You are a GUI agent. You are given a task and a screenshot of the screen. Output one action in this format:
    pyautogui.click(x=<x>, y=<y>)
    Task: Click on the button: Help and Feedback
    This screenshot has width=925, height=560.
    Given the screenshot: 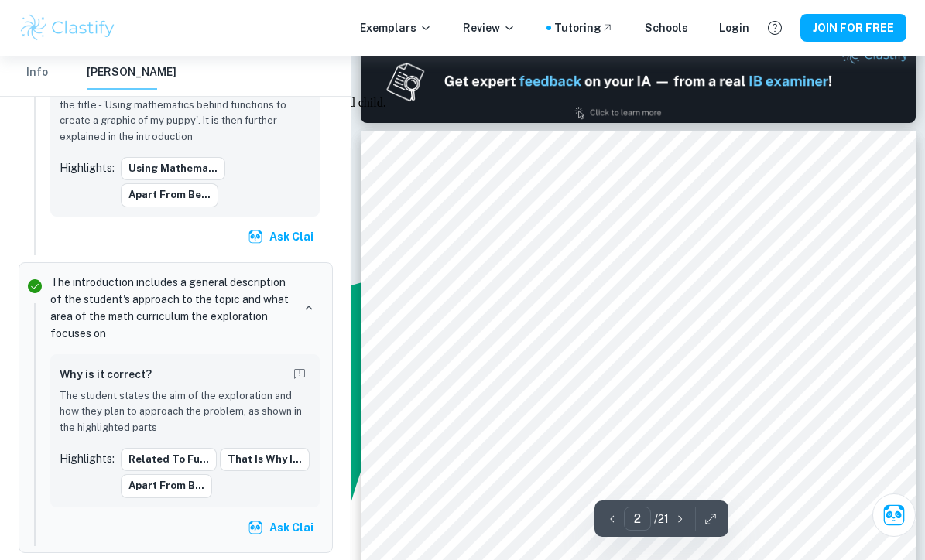 What is the action you would take?
    pyautogui.click(x=775, y=28)
    